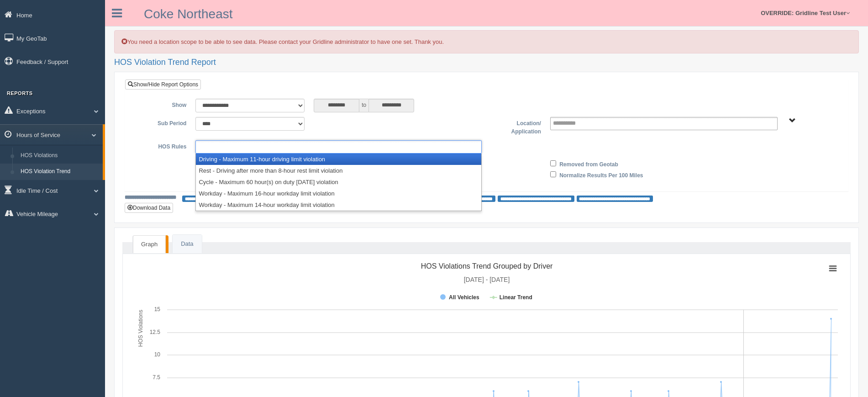  What do you see at coordinates (161, 122) in the screenshot?
I see `label: Sub Period` at bounding box center [161, 122].